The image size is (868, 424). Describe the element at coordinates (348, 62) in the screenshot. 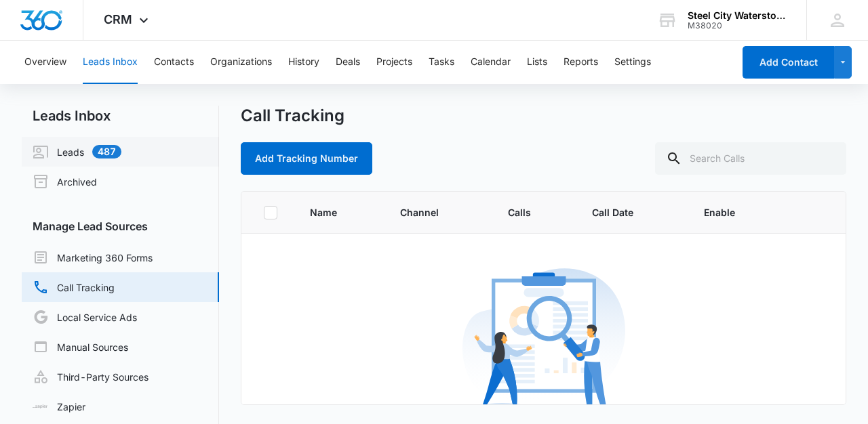

I see `button: Deals` at that location.